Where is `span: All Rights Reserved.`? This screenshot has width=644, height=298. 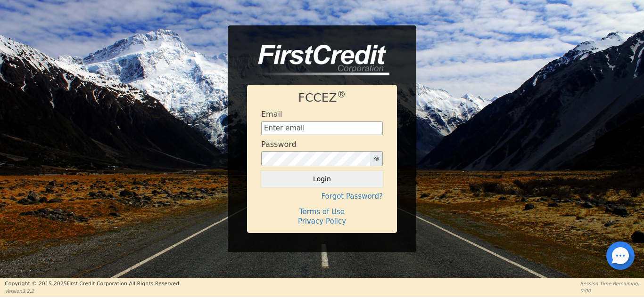
span: All Rights Reserved. is located at coordinates (155, 283).